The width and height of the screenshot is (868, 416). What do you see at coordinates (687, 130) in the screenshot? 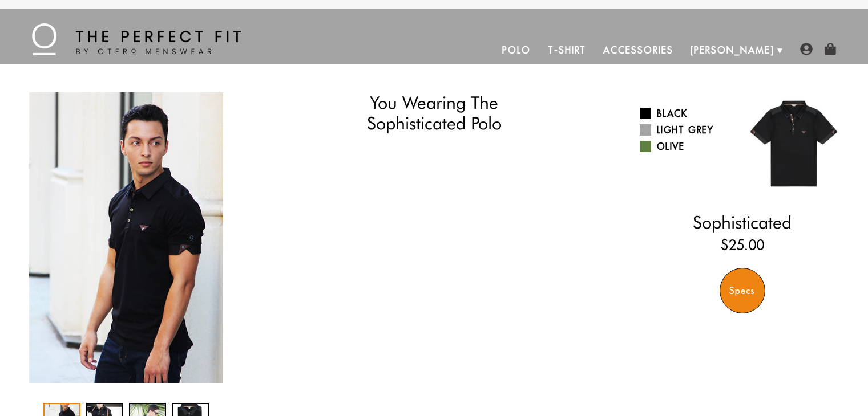
I see `a: Light Grey` at bounding box center [687, 130].